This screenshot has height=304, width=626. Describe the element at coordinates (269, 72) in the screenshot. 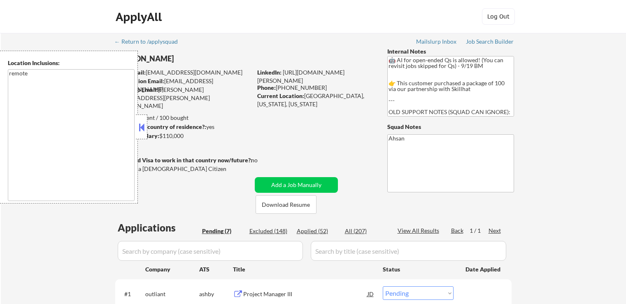

I see `strong: LinkedIn:` at that location.